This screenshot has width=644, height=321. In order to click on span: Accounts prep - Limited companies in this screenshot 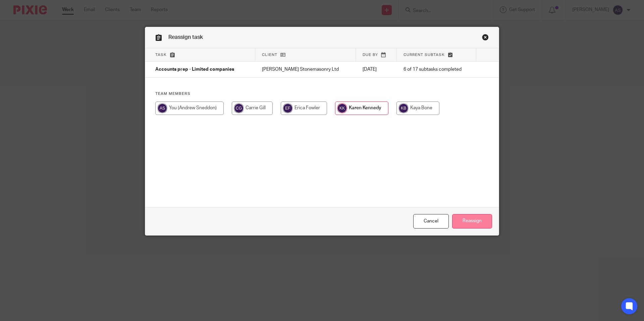, I will do `click(195, 70)`.